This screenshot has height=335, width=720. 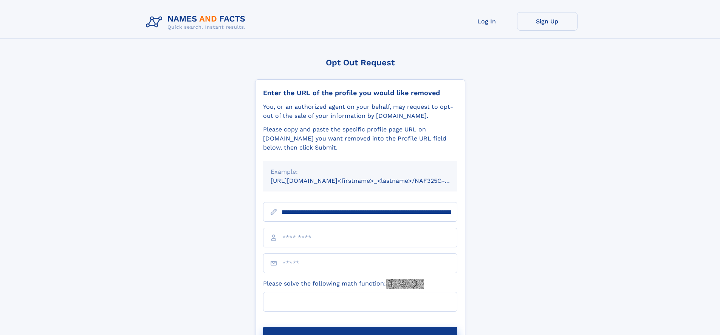 I want to click on div: Opt Out Request, so click(x=360, y=62).